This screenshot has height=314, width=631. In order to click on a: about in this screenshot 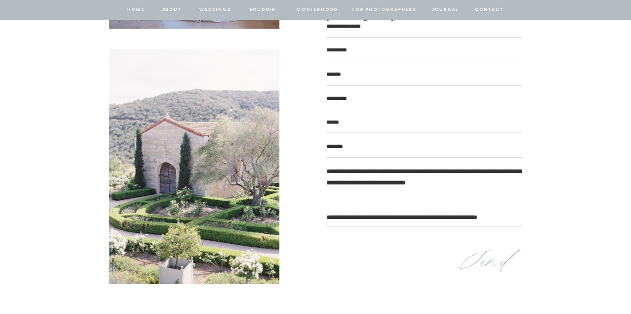, I will do `click(172, 10)`.